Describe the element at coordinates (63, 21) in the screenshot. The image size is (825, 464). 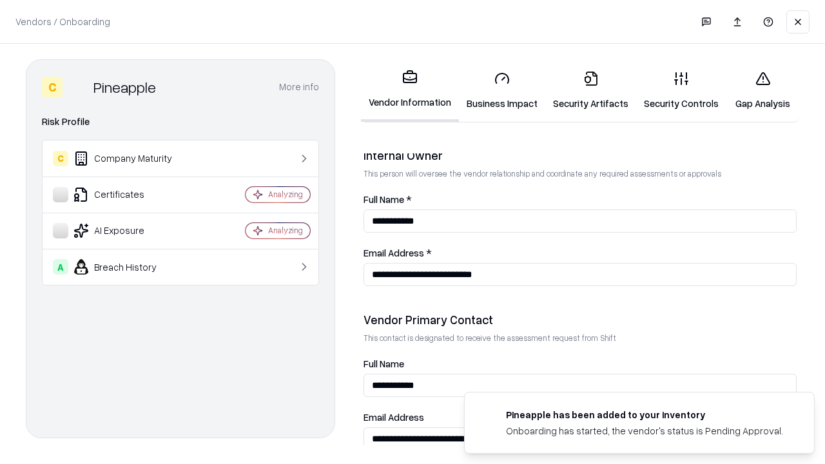
I see `p: Vendors / Onboarding` at that location.